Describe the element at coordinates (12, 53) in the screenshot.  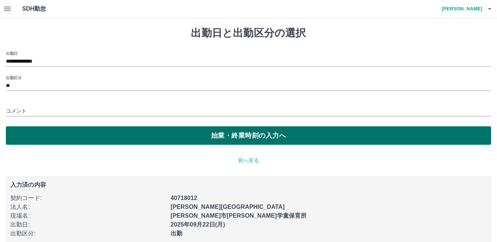
I see `label: 出勤日` at that location.